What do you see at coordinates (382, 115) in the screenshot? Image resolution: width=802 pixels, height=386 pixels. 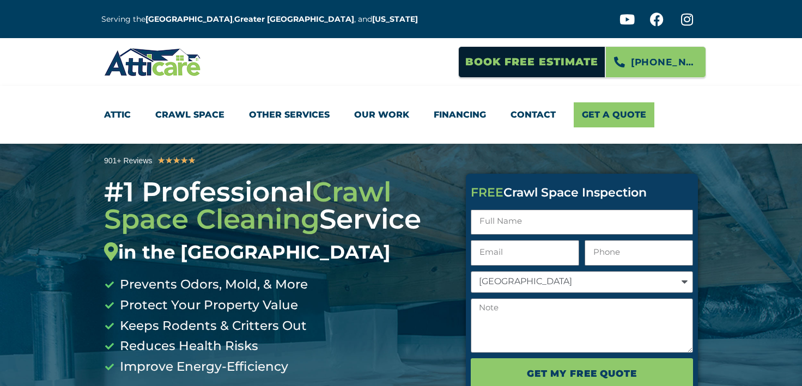 I see `a: Our Work` at bounding box center [382, 115].